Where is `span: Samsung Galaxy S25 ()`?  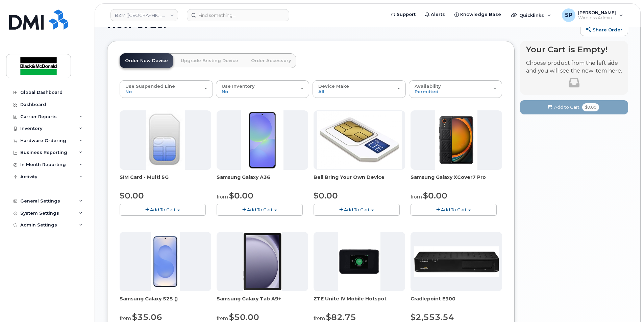 span: Samsung Galaxy S25 () is located at coordinates (165, 303).